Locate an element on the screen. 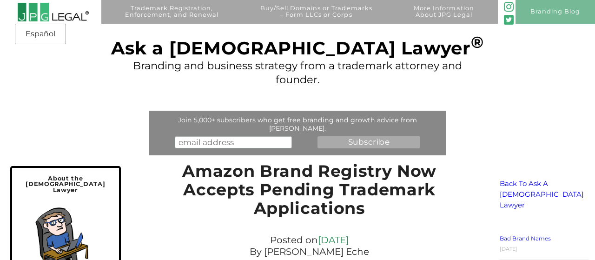 Image resolution: width=595 pixels, height=260 pixels. img: Twitter_Social_Icon_Rounded_Square_Color-mid-green3-90.png is located at coordinates (508, 20).